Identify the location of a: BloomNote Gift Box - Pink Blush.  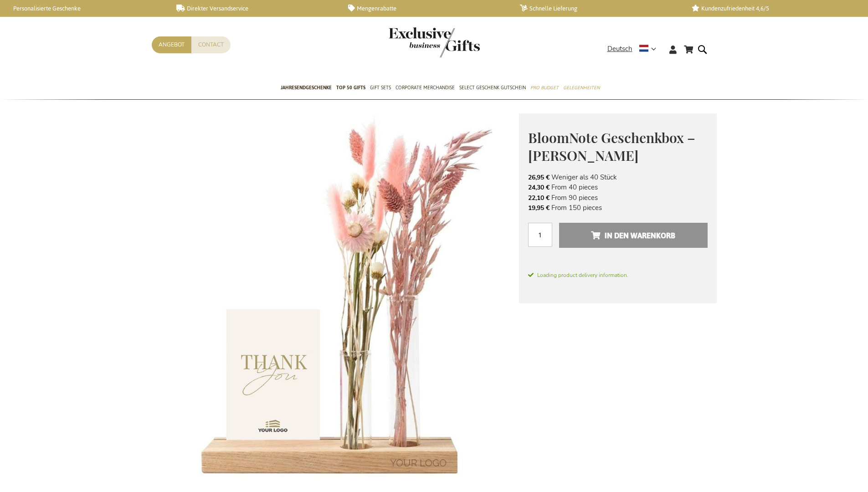
(335, 297).